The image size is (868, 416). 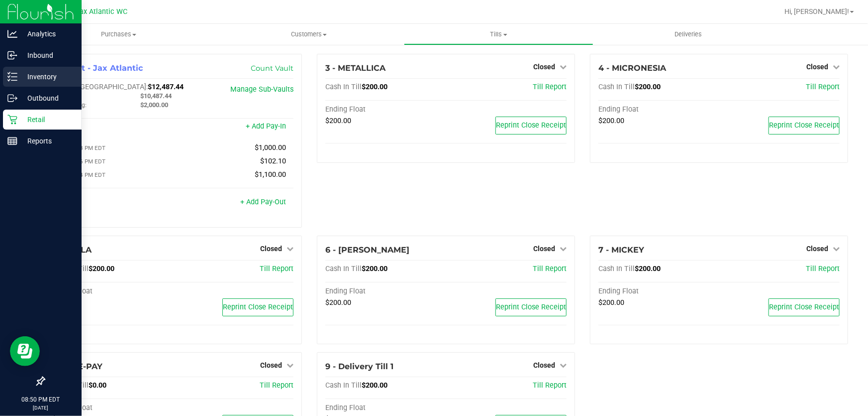 I want to click on span: $0.00, so click(x=97, y=385).